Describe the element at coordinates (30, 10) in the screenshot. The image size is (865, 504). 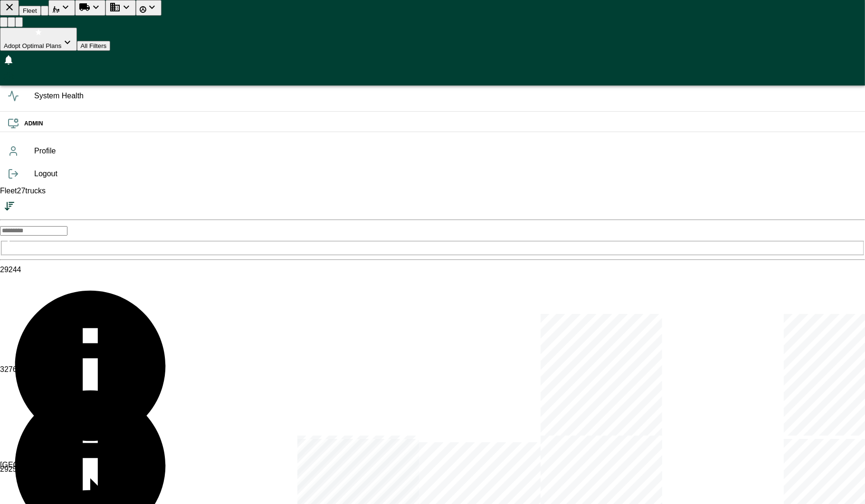
I see `button: menu` at that location.